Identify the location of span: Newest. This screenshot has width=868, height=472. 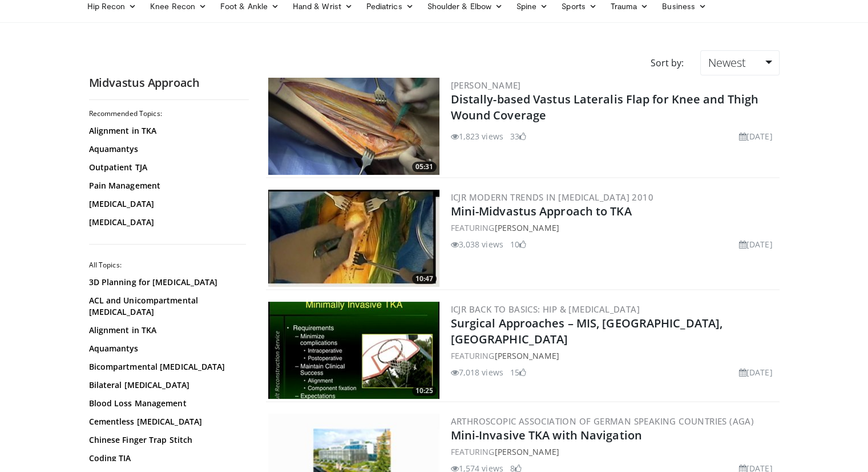
(726, 63).